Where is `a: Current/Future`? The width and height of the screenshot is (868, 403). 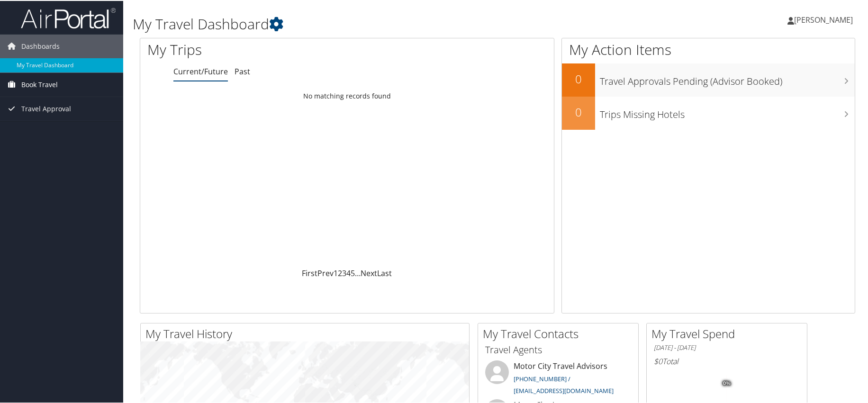
a: Current/Future is located at coordinates (201, 70).